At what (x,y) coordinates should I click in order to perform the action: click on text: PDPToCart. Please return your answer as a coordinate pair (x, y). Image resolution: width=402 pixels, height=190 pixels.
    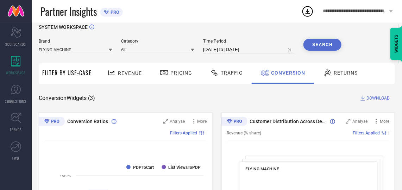
    Looking at the image, I should click on (143, 167).